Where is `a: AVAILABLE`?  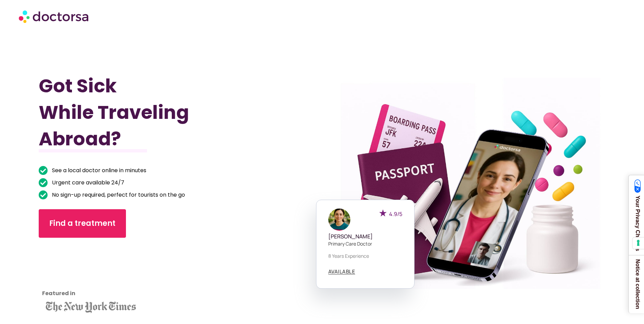
a: AVAILABLE is located at coordinates (342, 272).